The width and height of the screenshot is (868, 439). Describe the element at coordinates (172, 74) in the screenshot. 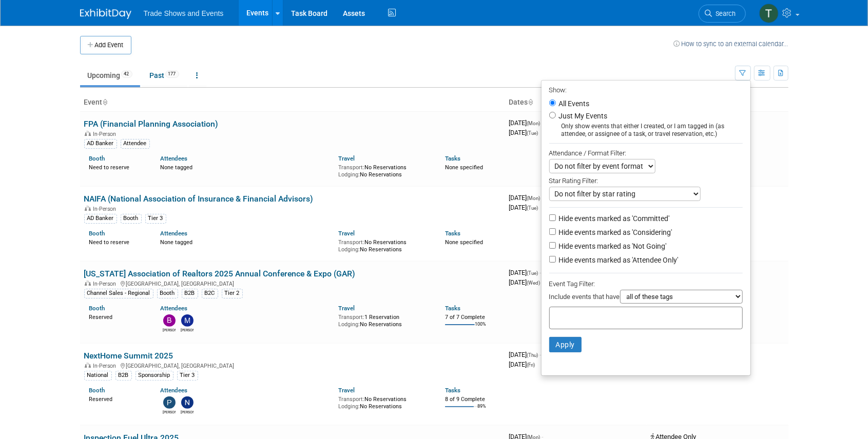

I see `span: 177` at that location.